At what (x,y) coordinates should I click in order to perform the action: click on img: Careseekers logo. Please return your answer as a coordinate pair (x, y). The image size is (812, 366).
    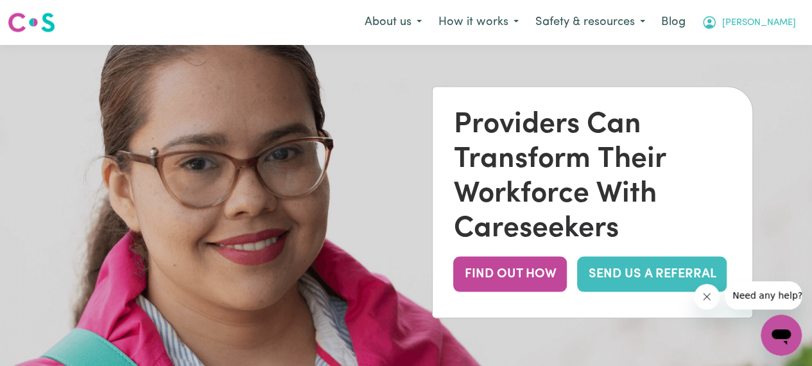
    Looking at the image, I should click on (31, 22).